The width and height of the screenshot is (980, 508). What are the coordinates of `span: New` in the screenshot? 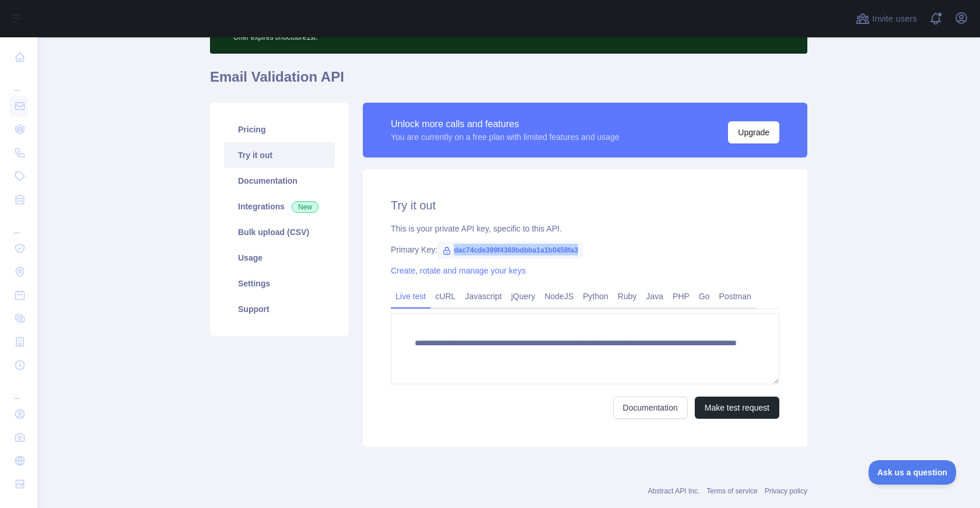 It's located at (305, 207).